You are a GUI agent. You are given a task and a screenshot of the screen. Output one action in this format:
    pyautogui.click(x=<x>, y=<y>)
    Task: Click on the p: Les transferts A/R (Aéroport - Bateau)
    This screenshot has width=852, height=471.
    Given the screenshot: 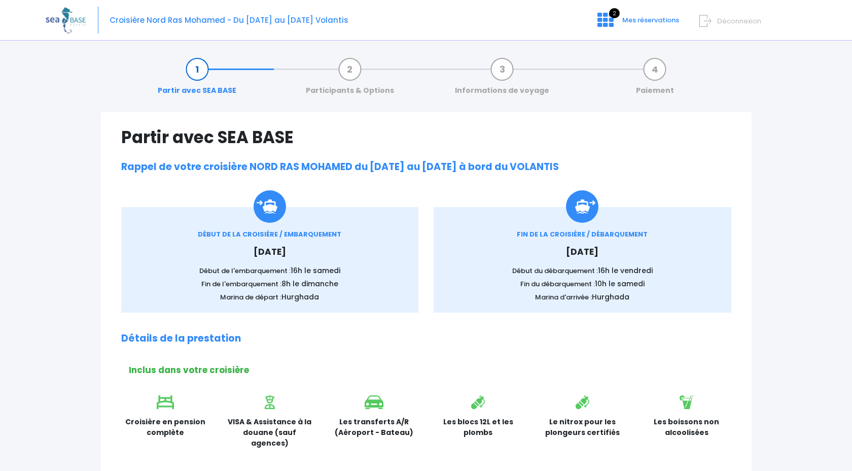 What is the action you would take?
    pyautogui.click(x=374, y=427)
    